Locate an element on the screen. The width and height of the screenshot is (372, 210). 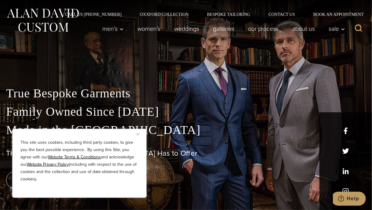
img: Alan David Custom is located at coordinates (43, 20).